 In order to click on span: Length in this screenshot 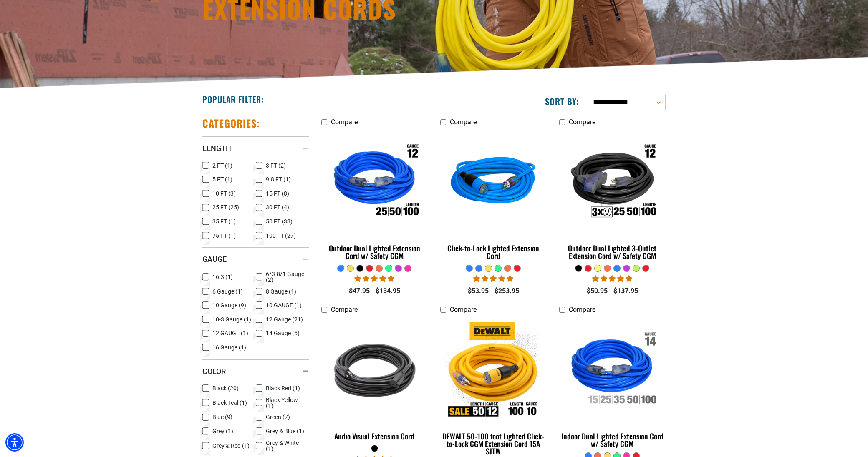, I will do `click(217, 148)`.